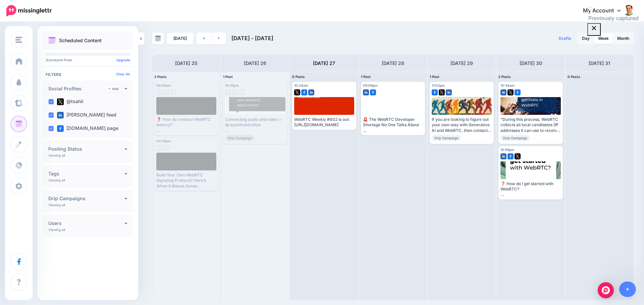 Image resolution: width=644 pixels, height=305 pixels. Describe the element at coordinates (438, 85) in the screenshot. I see `span: 11:02pm` at that location.